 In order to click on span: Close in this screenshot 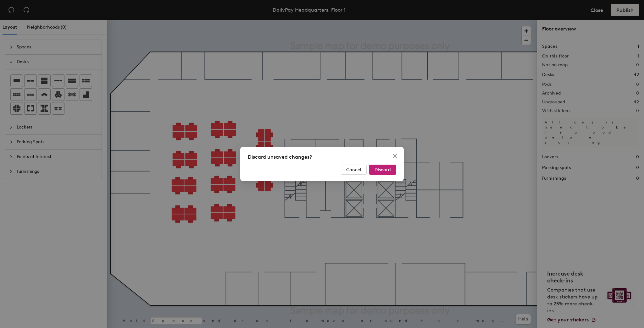, I will do `click(395, 156)`.